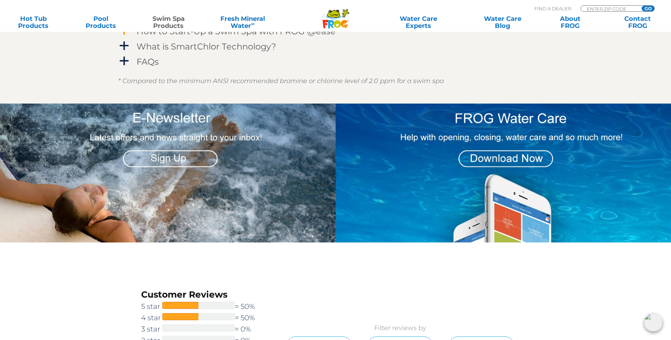 This screenshot has width=671, height=340. What do you see at coordinates (400, 328) in the screenshot?
I see `p: Filter reviews by` at bounding box center [400, 328].